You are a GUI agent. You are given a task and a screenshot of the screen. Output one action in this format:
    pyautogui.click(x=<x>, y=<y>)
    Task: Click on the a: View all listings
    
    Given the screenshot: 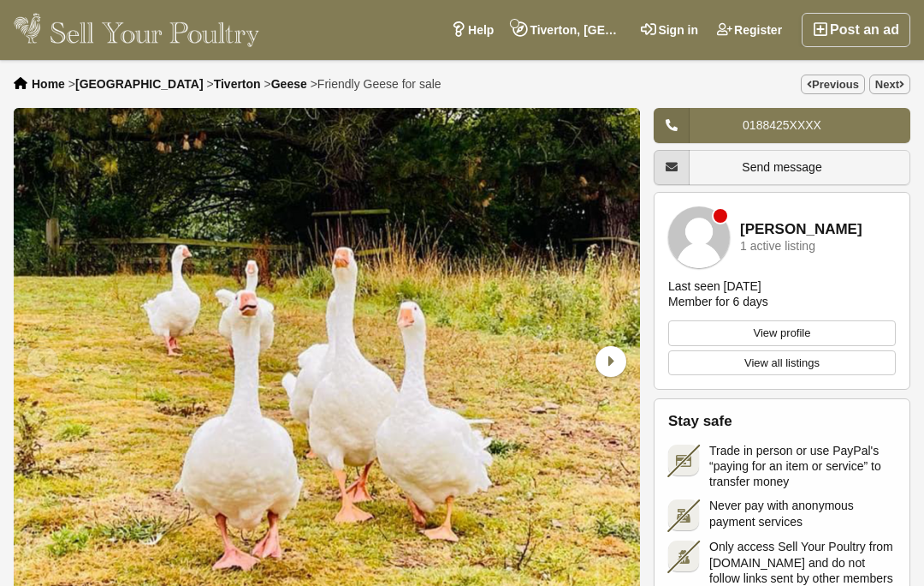 What is the action you would take?
    pyautogui.click(x=782, y=363)
    